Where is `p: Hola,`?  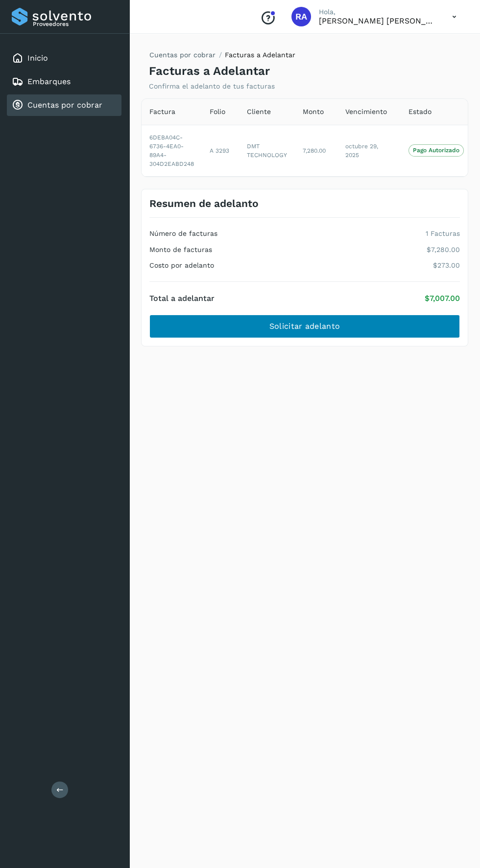
p: Hola, is located at coordinates (378, 12).